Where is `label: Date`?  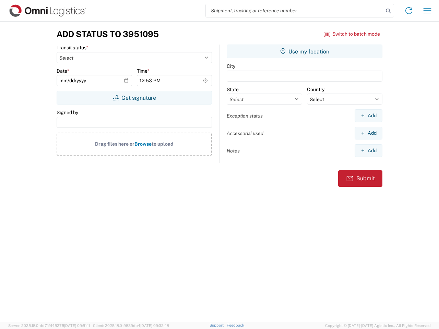
label: Date is located at coordinates (63, 71).